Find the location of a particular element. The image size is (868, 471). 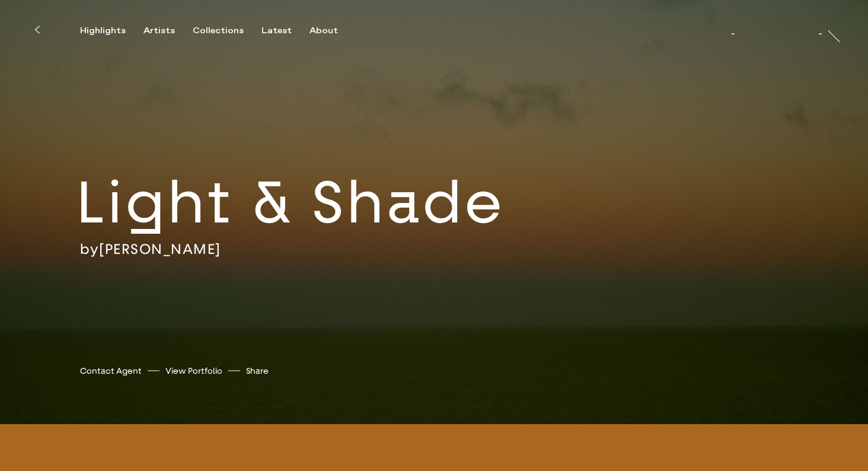

button: Highlights is located at coordinates (111, 31).